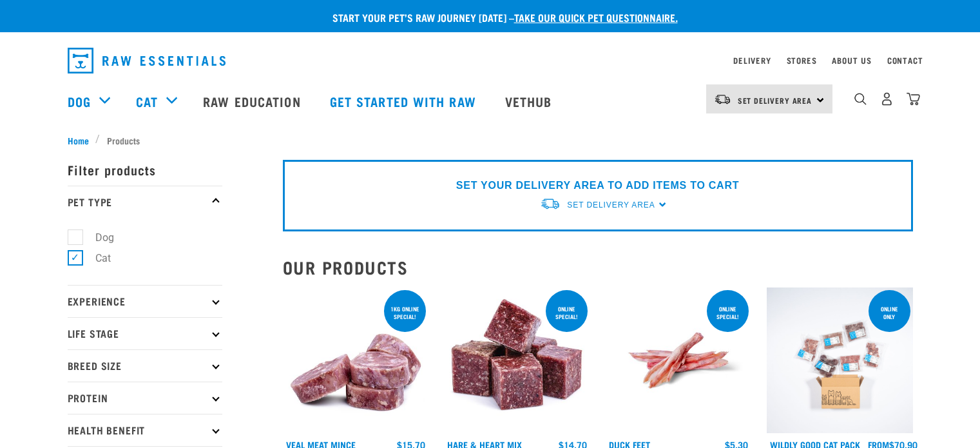 The image size is (980, 448). I want to click on div: 1kg online special!, so click(405, 312).